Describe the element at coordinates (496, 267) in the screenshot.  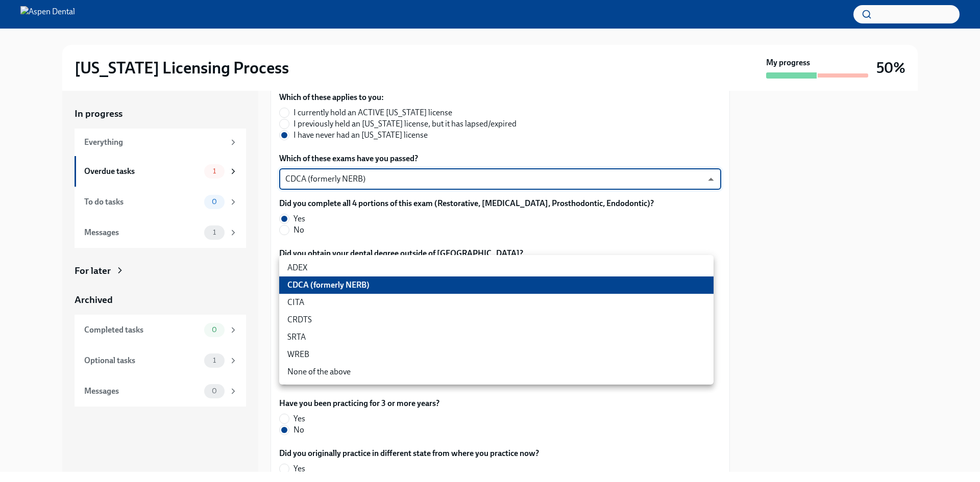
I see `li: ADEX` at that location.